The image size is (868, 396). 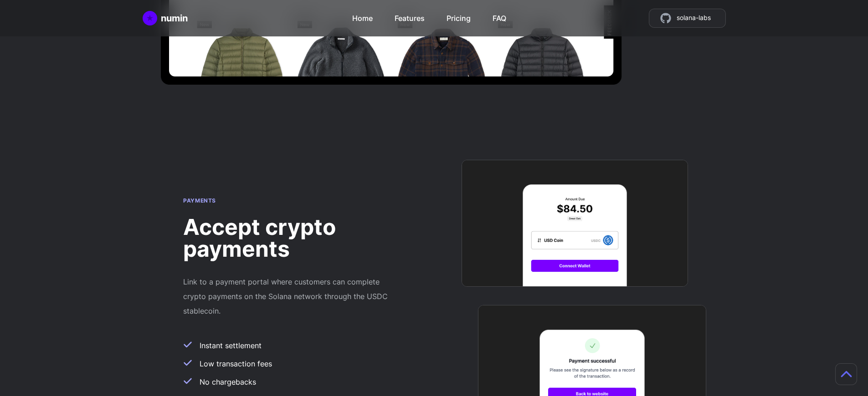 I want to click on button: Scroll to top, so click(x=846, y=374).